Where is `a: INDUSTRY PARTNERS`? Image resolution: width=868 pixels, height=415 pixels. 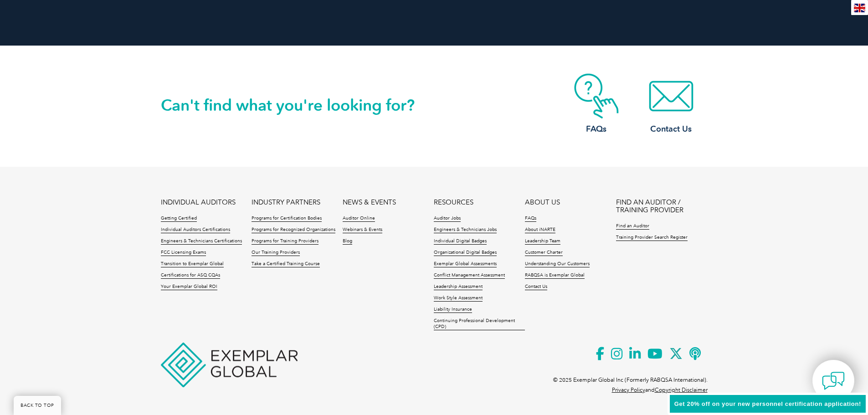
a: INDUSTRY PARTNERS is located at coordinates (286, 202).